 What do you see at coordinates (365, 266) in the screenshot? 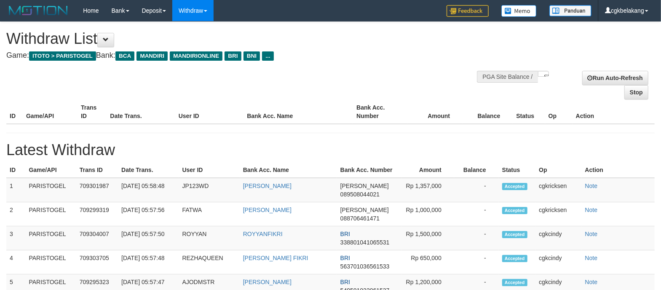
I see `span: 563701036561533` at bounding box center [365, 266].